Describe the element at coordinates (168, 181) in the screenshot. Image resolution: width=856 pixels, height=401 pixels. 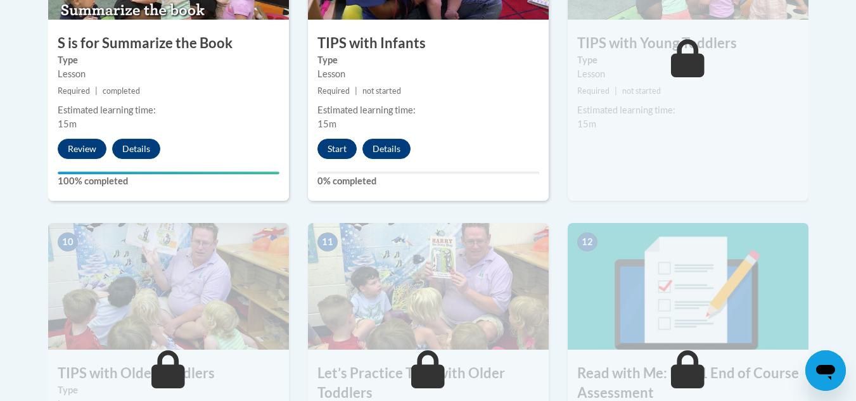
I see `label: 100% completed` at that location.